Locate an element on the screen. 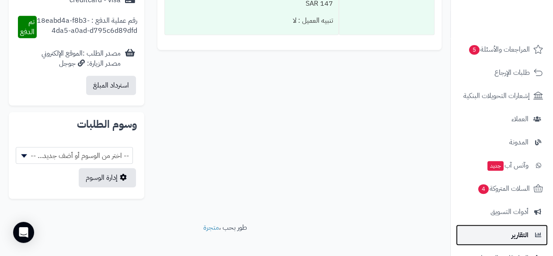  div: رقم عملية الدفع : 18eabd4a-f8b3-4da5-a0ad-d795c6d89dfd is located at coordinates (87, 27).